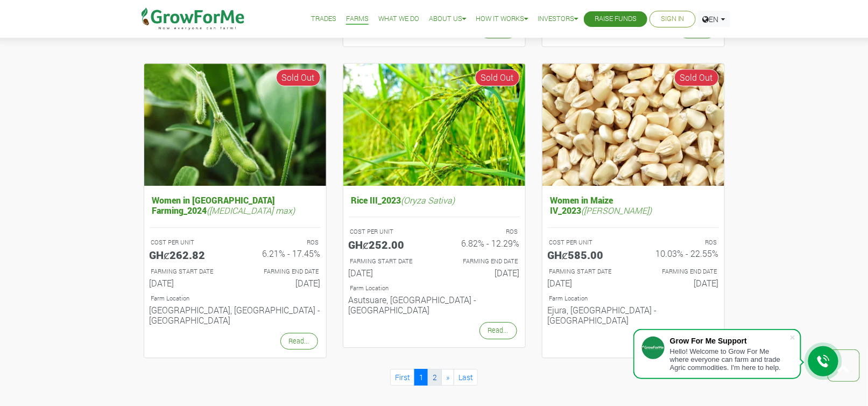 The height and width of the screenshot is (406, 868). Describe the element at coordinates (587, 254) in the screenshot. I see `h5: GHȼ585.00` at that location.